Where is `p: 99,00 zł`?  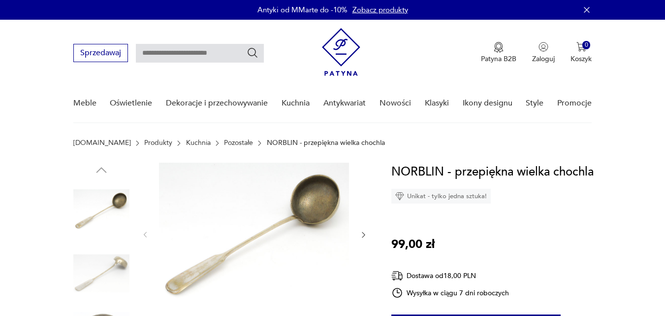
p: 99,00 zł is located at coordinates (413, 244).